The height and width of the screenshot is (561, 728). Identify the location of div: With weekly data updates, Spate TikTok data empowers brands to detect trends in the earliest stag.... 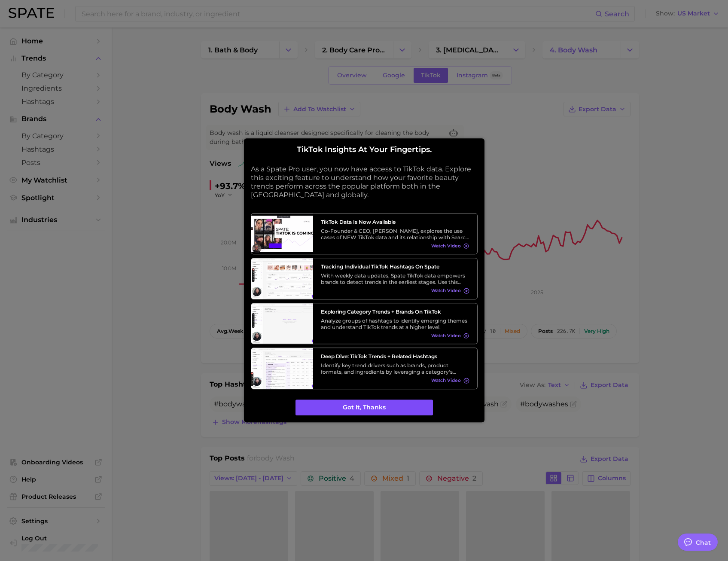
(395, 279).